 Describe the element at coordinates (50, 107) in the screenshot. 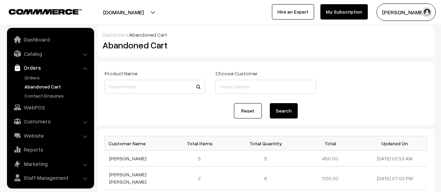

I see `a: WebPOS` at that location.